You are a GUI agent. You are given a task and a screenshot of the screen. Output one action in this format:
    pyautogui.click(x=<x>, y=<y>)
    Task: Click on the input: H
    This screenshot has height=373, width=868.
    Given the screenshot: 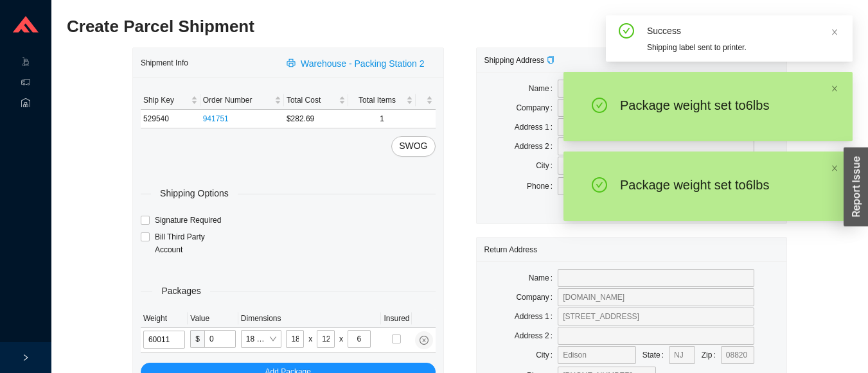 What is the action you would take?
    pyautogui.click(x=359, y=339)
    